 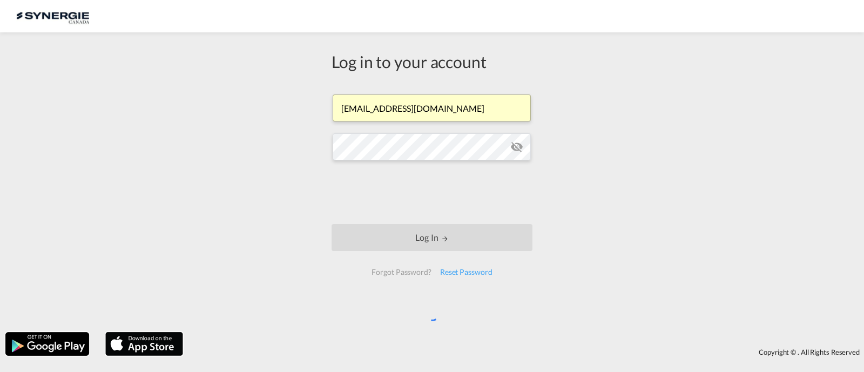 What do you see at coordinates (517, 147) in the screenshot?
I see `md-icon: icon-eye-off` at bounding box center [517, 147].